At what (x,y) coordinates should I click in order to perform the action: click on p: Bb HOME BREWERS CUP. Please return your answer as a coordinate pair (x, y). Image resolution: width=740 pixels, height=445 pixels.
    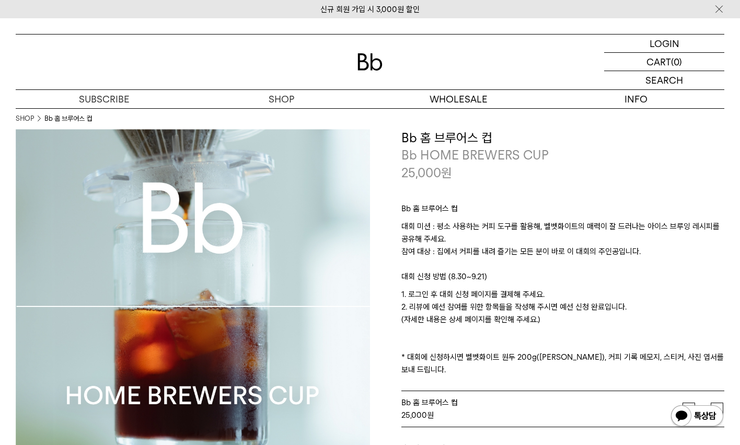
    Looking at the image, I should click on (563, 155).